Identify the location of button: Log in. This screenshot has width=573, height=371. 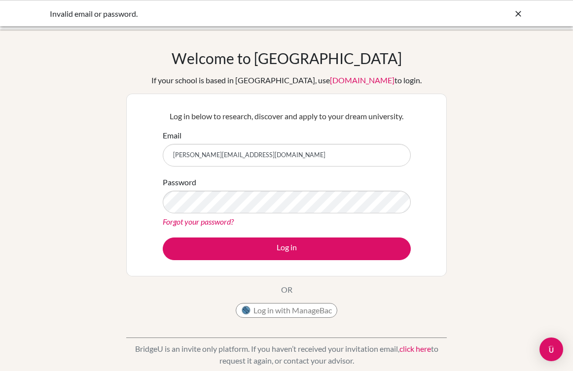
(286, 249).